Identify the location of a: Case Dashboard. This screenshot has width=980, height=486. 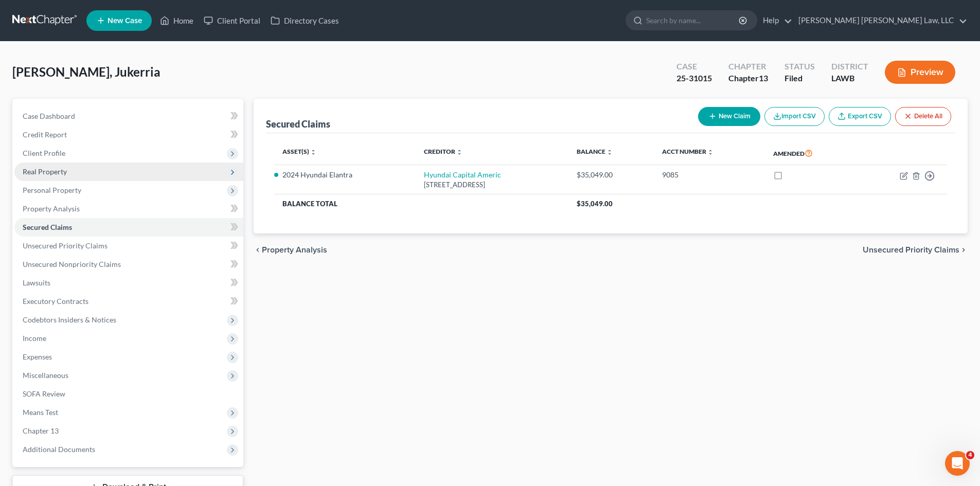
(128, 116).